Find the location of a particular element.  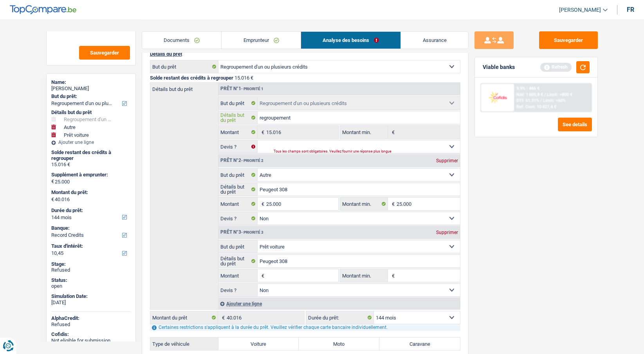

a: Assurance is located at coordinates (435, 40).